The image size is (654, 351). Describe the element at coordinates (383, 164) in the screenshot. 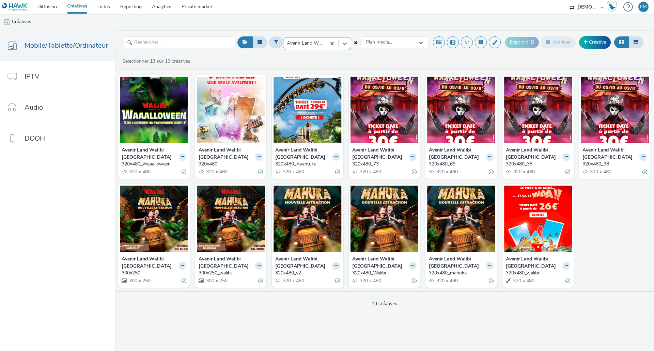

I see `div: 320x480_73` at that location.